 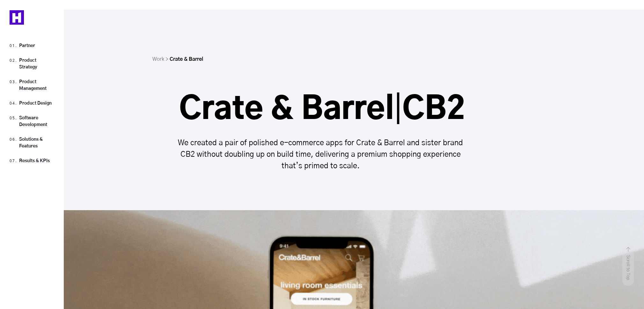 What do you see at coordinates (322, 109) in the screenshot?
I see `h1: Crate & Barrel CB2` at bounding box center [322, 109].